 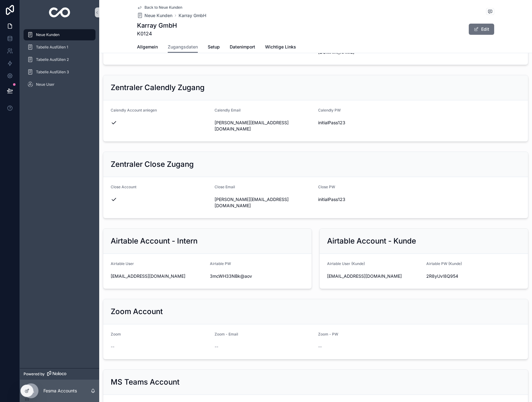 I want to click on span: Wichtige Links, so click(x=281, y=47).